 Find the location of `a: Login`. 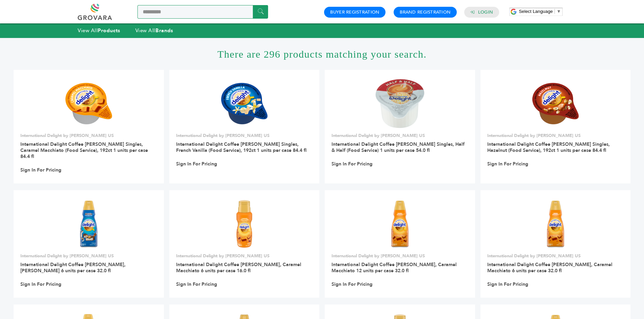

a: Login is located at coordinates (485, 12).